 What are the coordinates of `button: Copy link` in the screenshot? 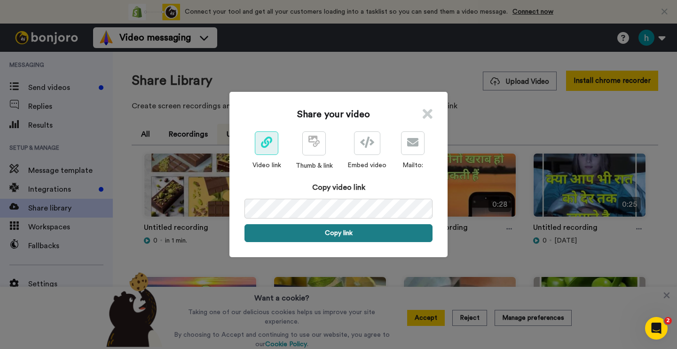 It's located at (339, 233).